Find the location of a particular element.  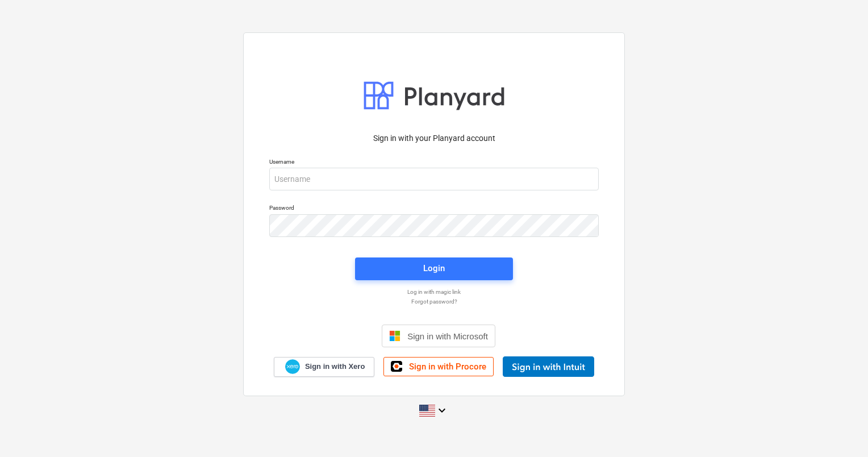

p: Password is located at coordinates (434, 208).